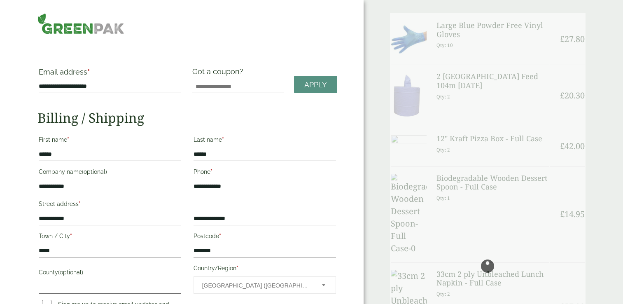 The height and width of the screenshot is (304, 623). Describe the element at coordinates (81, 23) in the screenshot. I see `img: GreenPak Supplies` at that location.